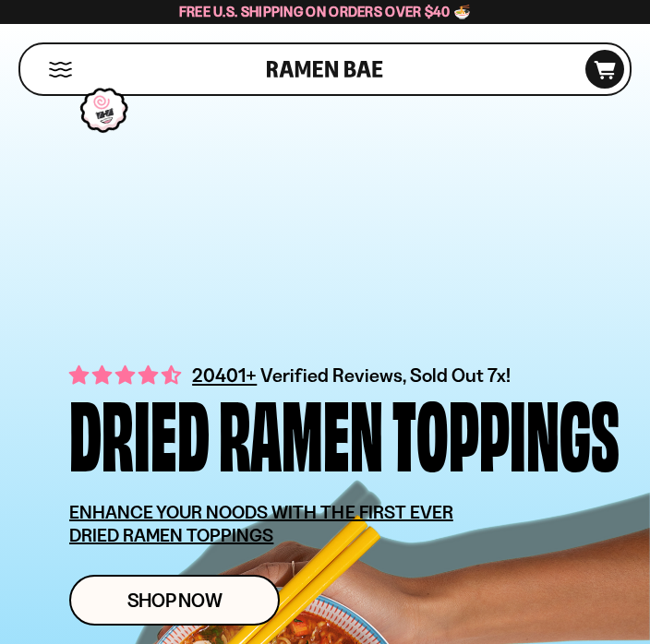 The image size is (650, 644). Describe the element at coordinates (506, 431) in the screenshot. I see `div: Toppings` at that location.